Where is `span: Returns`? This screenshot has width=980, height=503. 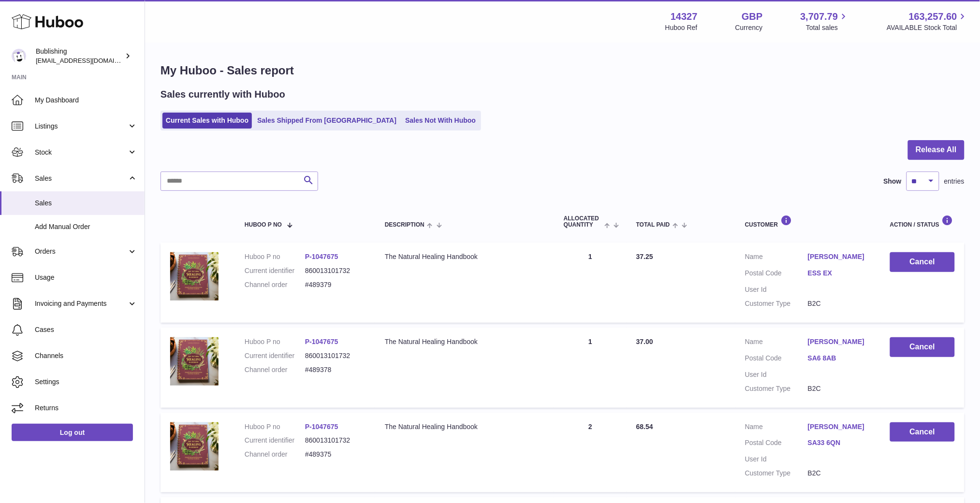 span: Returns is located at coordinates (86, 408).